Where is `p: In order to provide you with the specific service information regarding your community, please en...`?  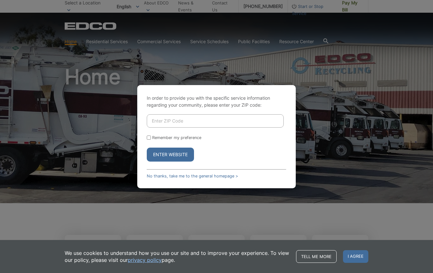 p: In order to provide you with the specific service information regarding your community, please en... is located at coordinates (217, 101).